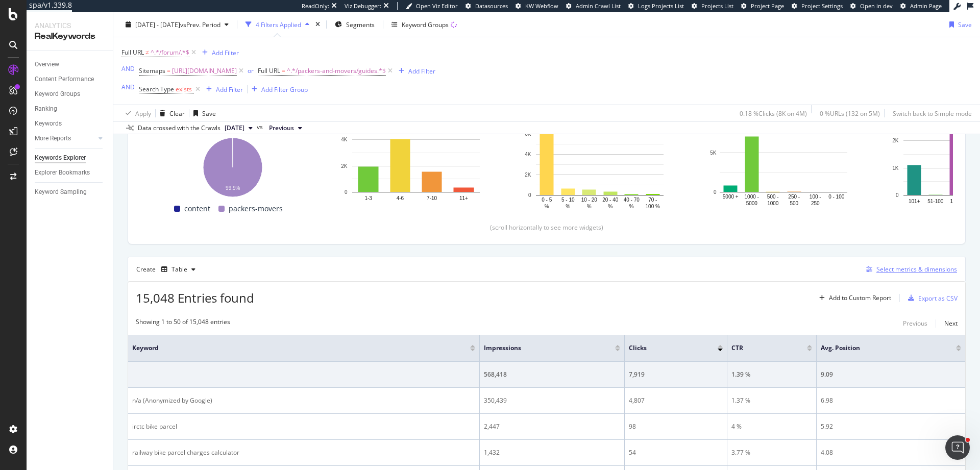  I want to click on a: Explorer Bookmarks, so click(70, 172).